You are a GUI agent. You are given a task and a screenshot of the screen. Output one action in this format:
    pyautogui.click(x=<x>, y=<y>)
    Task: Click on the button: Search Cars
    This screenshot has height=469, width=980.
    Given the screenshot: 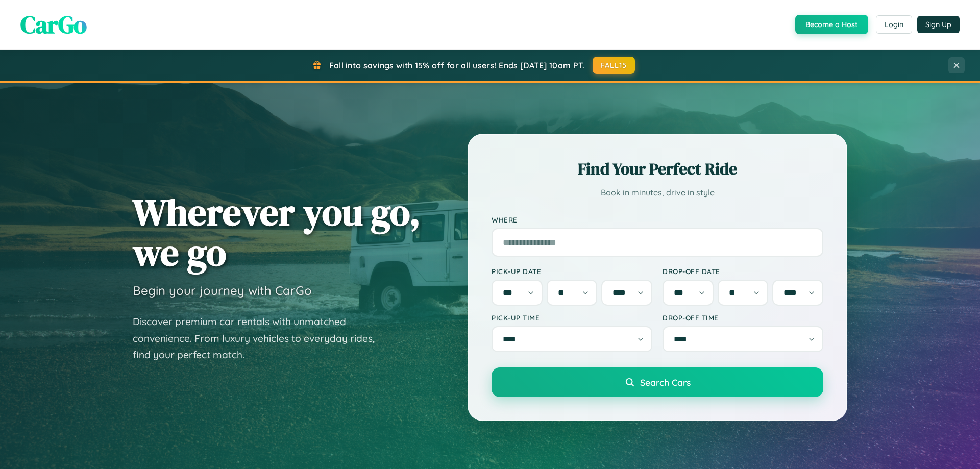 What is the action you would take?
    pyautogui.click(x=658, y=382)
    